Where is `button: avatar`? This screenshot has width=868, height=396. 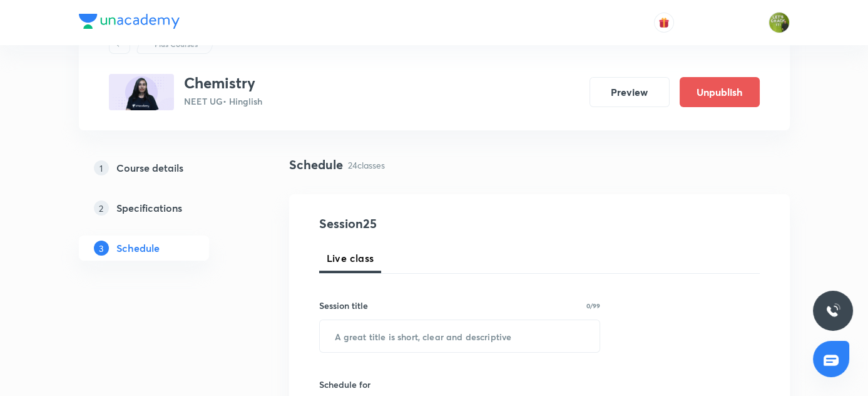
button: avatar is located at coordinates (665, 23).